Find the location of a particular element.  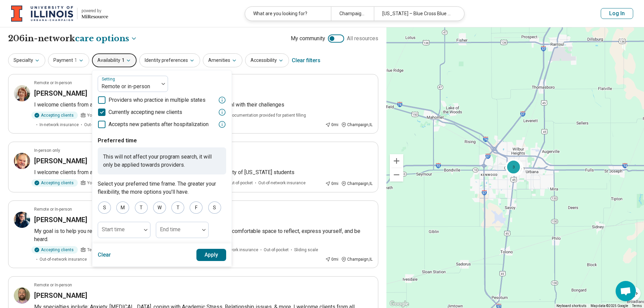

button: Payment1 is located at coordinates (69, 60).